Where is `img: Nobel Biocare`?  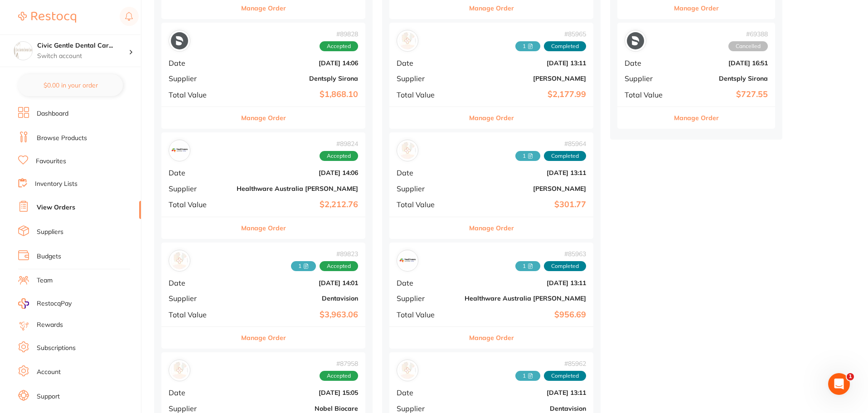 img: Nobel Biocare is located at coordinates (180, 370).